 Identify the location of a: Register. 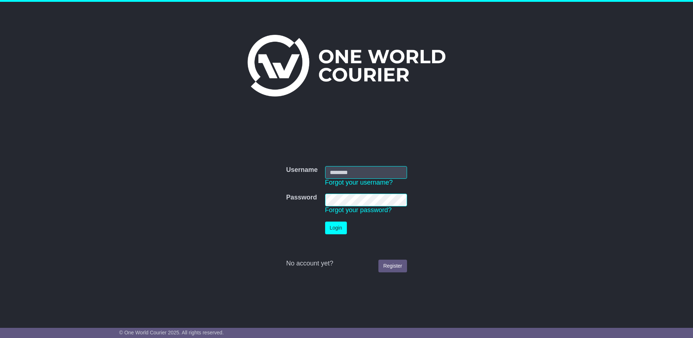
(393, 266).